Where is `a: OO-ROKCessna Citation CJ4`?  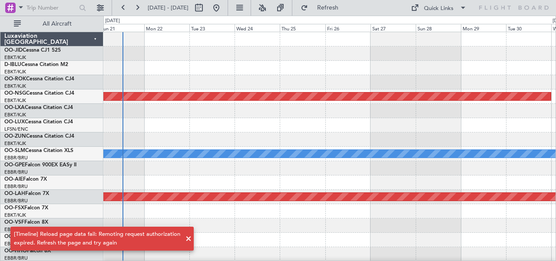 a: OO-ROKCessna Citation CJ4 is located at coordinates (39, 79).